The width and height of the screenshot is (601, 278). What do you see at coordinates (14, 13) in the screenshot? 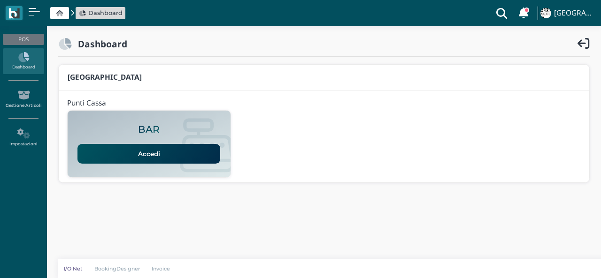
I see `img: logo` at bounding box center [14, 13].